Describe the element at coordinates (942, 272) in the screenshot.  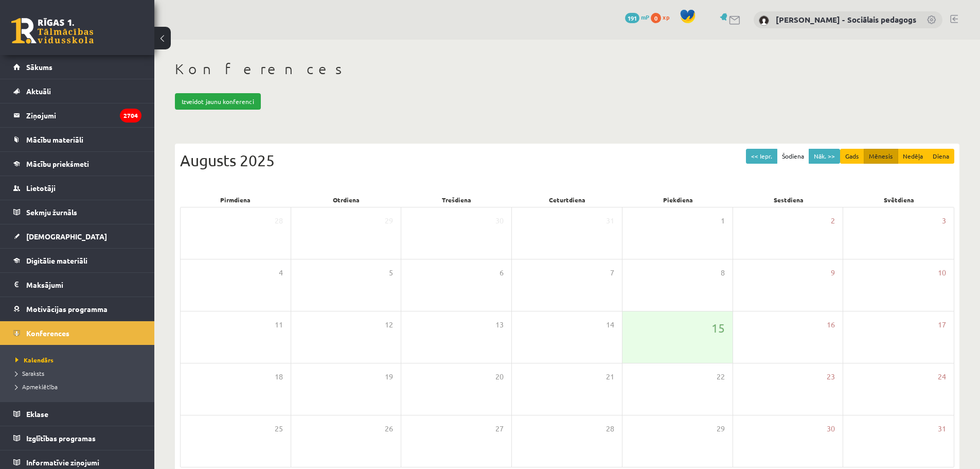
I see `span: 10` at that location.